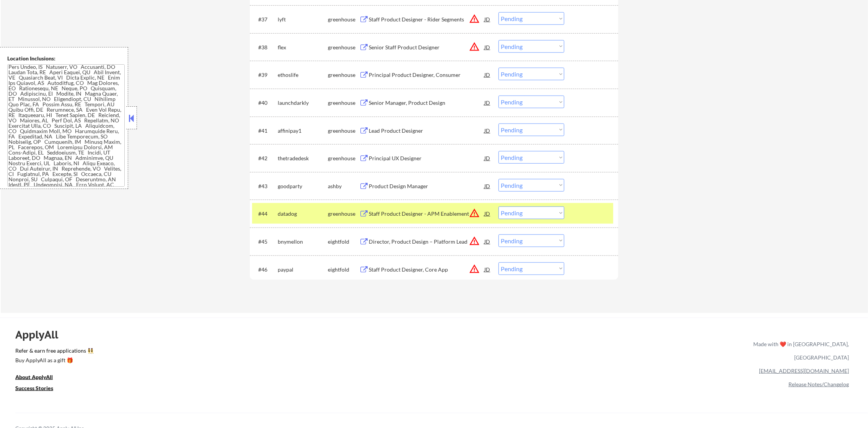 The height and width of the screenshot is (428, 868). What do you see at coordinates (54, 360) in the screenshot?
I see `div: Buy ApplyAll as a gift 🎁` at bounding box center [54, 360].